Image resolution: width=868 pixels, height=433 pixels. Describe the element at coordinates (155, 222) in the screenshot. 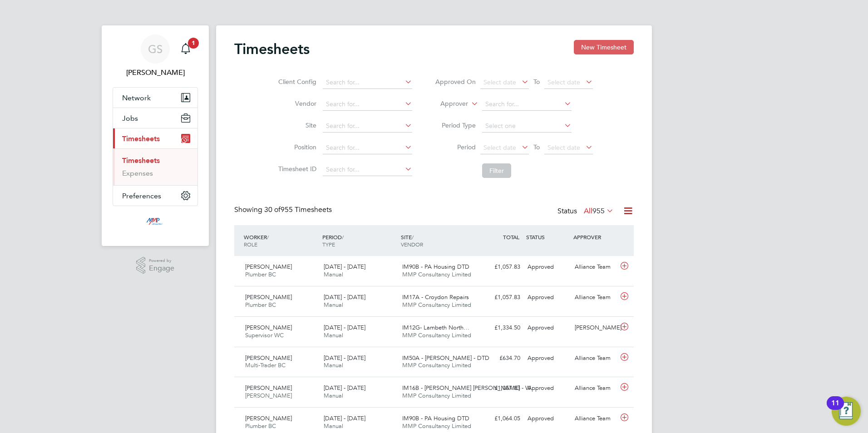

I see `a: Go to home page` at that location.